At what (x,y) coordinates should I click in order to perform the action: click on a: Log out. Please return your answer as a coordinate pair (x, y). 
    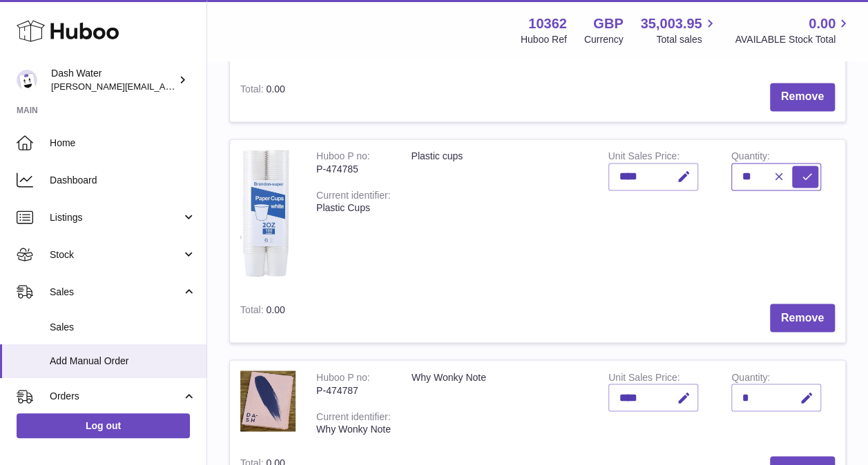
    Looking at the image, I should click on (103, 426).